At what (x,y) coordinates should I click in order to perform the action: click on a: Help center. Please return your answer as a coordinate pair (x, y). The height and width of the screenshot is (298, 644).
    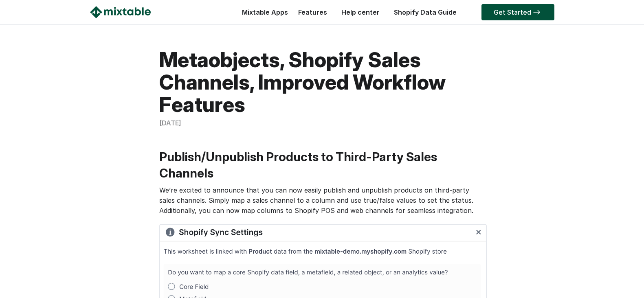
    Looking at the image, I should click on (361, 12).